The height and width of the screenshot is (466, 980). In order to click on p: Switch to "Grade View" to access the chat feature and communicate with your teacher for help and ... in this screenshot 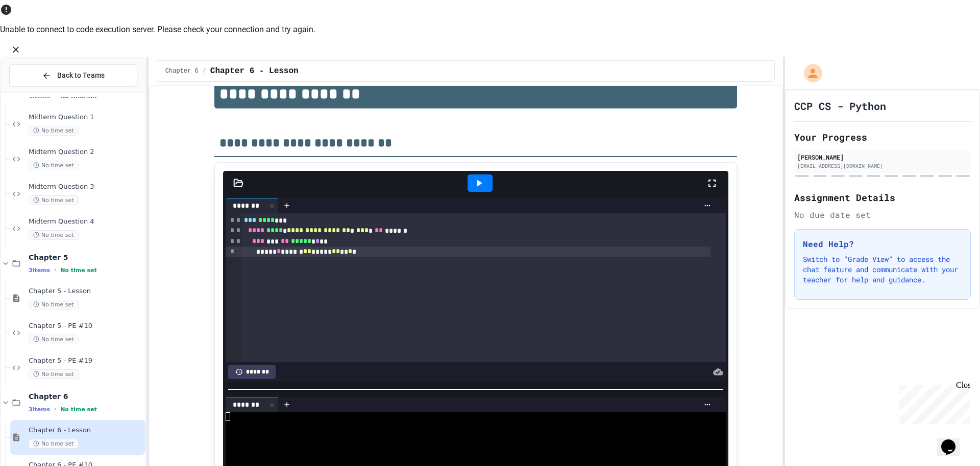, I will do `click(883, 269)`.